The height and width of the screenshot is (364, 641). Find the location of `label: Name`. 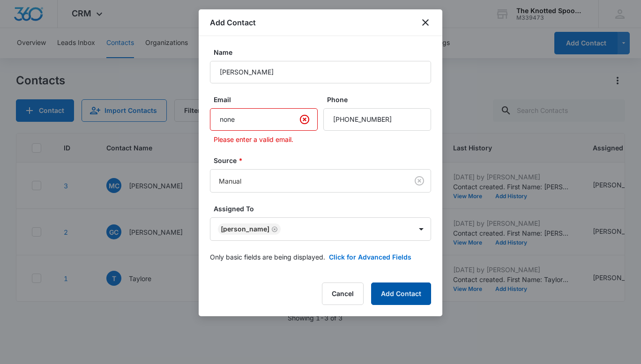

label: Name is located at coordinates (324, 52).